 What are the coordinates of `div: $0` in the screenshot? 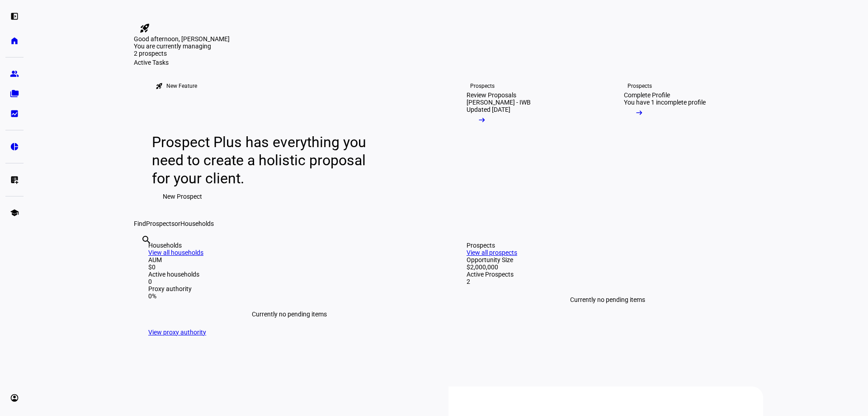 It's located at (289, 267).